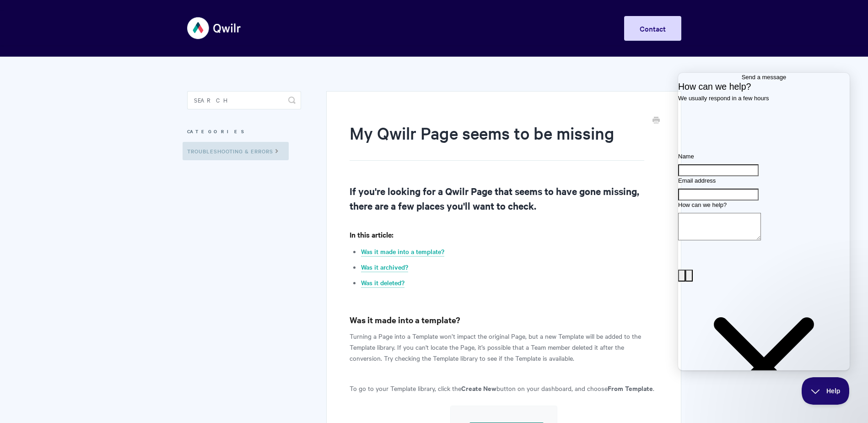 The width and height of the screenshot is (868, 423). What do you see at coordinates (86, 4) in the screenshot?
I see `span: Send a message` at bounding box center [86, 4].